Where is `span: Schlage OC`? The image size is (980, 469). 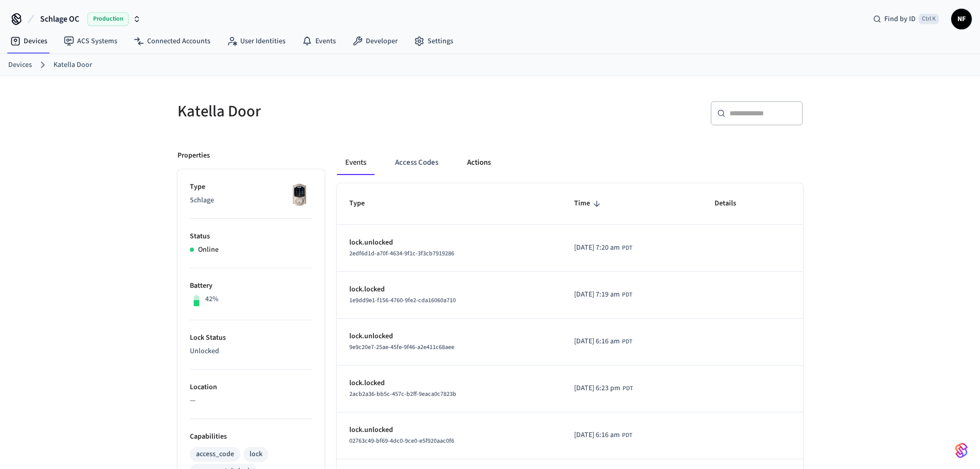
span: Schlage OC is located at coordinates (60, 19).